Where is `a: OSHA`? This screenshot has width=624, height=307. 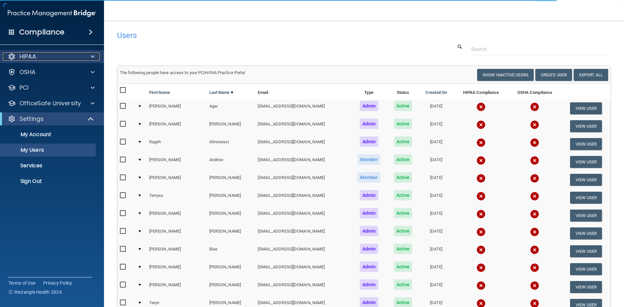
a: OSHA is located at coordinates (51, 72).